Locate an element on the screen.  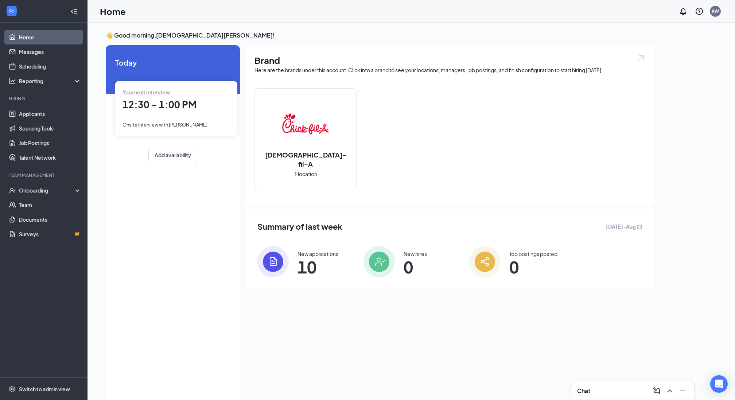
svg: ChevronUp is located at coordinates (669, 391).